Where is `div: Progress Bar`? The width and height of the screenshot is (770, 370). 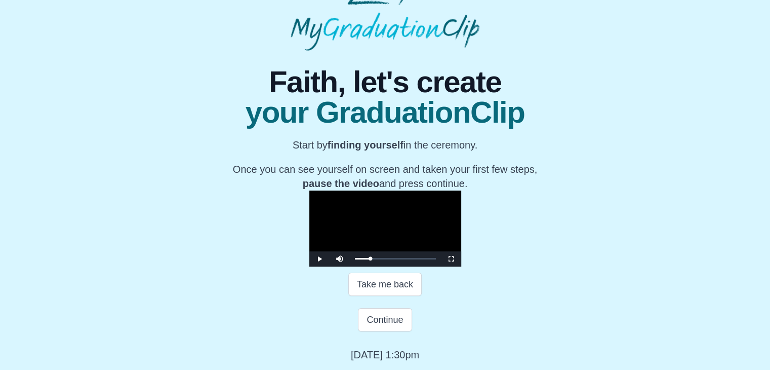
div: Progress Bar is located at coordinates (395, 258).